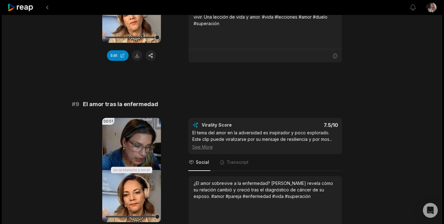 The height and width of the screenshot is (224, 444). What do you see at coordinates (202, 163) in the screenshot?
I see `span: Social` at bounding box center [202, 163].